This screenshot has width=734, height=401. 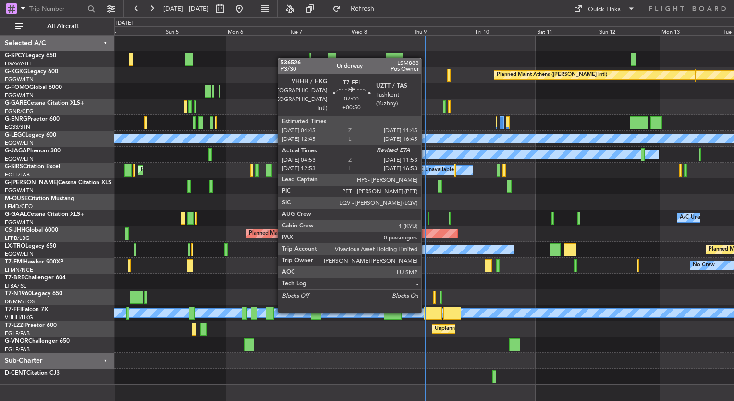 What do you see at coordinates (18, 63) in the screenshot?
I see `a: LGAV/ATH` at bounding box center [18, 63].